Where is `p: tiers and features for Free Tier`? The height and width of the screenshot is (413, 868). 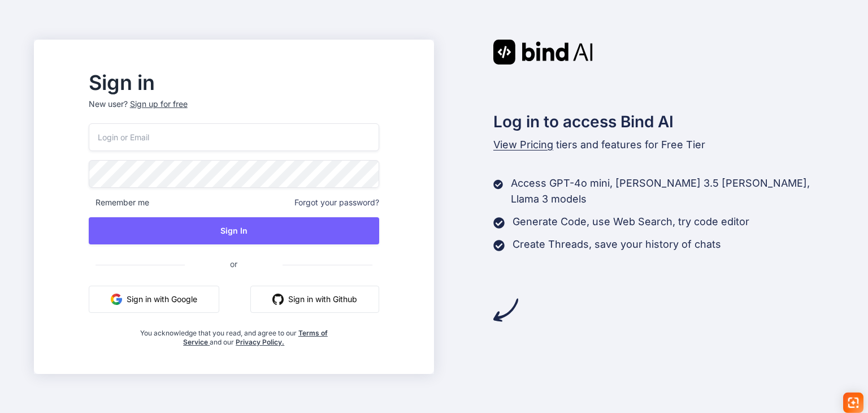 p: tiers and features for Free Tier is located at coordinates (664, 145).